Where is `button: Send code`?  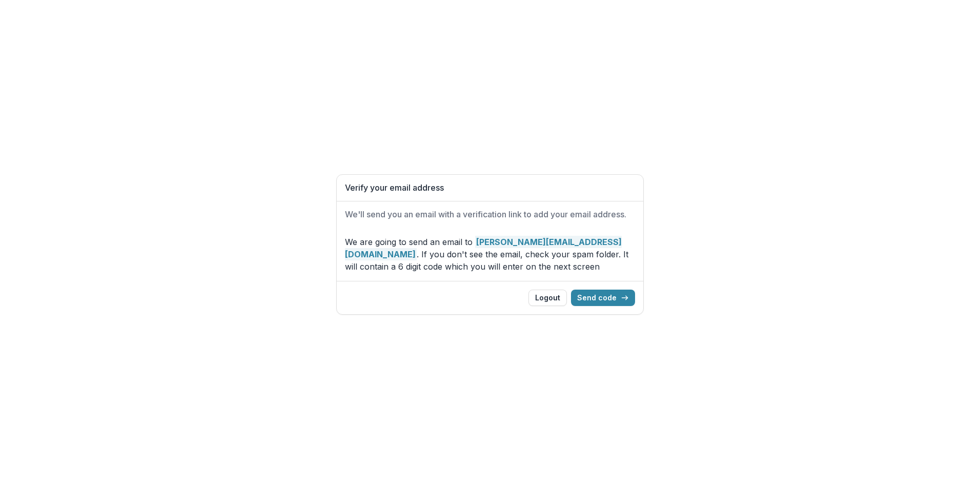 button: Send code is located at coordinates (603, 298).